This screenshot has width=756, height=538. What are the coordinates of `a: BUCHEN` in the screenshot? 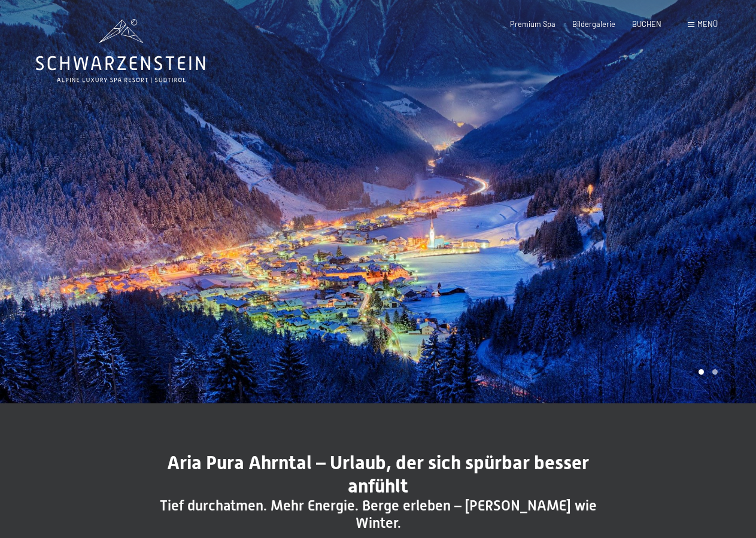 It's located at (647, 24).